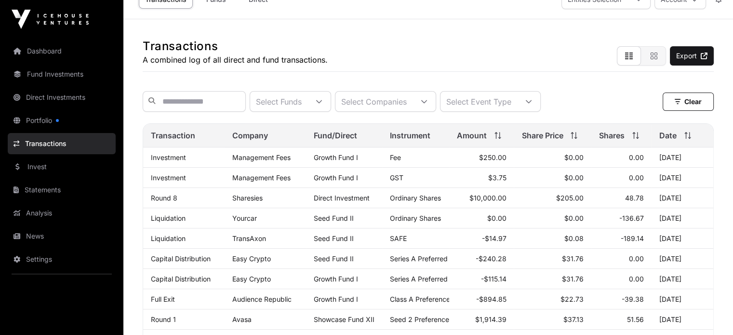 This screenshot has height=335, width=733. What do you see at coordinates (574, 238) in the screenshot?
I see `span: $0.08` at bounding box center [574, 238].